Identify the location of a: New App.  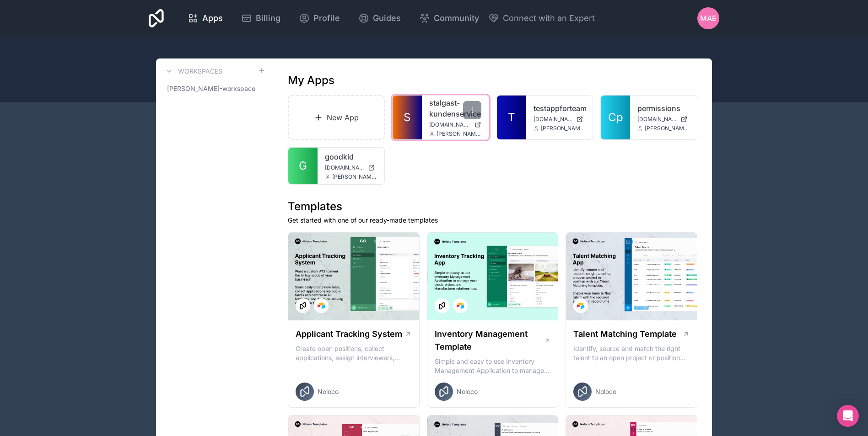
(336, 117).